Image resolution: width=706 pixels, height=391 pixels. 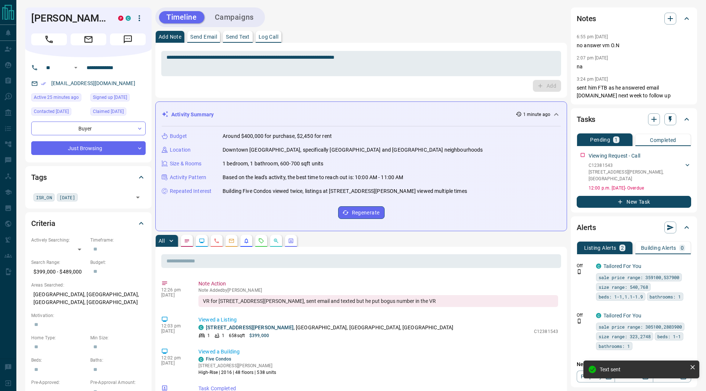 I want to click on span: sale price range: 359100,537900, so click(x=638, y=277).